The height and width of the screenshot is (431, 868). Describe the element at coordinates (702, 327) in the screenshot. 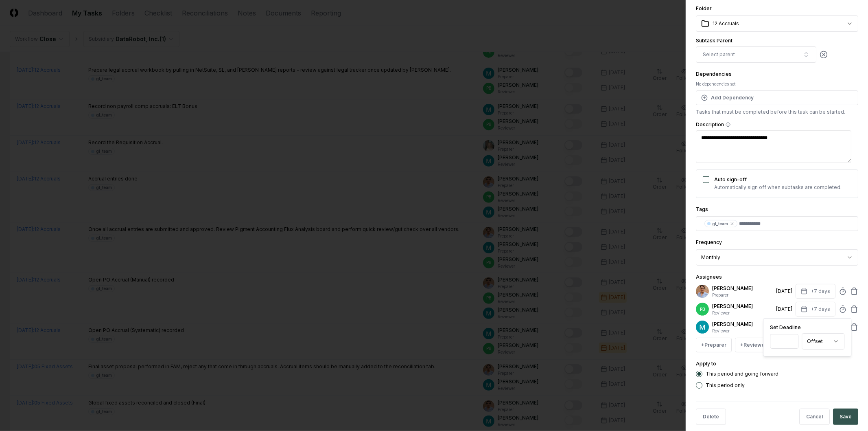

I see `img: ACg8ocIk6UVBSJ1Mh_wKybhGNOx8YD4zQOa2rDZHjRd5UfivBFfoWA=s96-c` at that location.